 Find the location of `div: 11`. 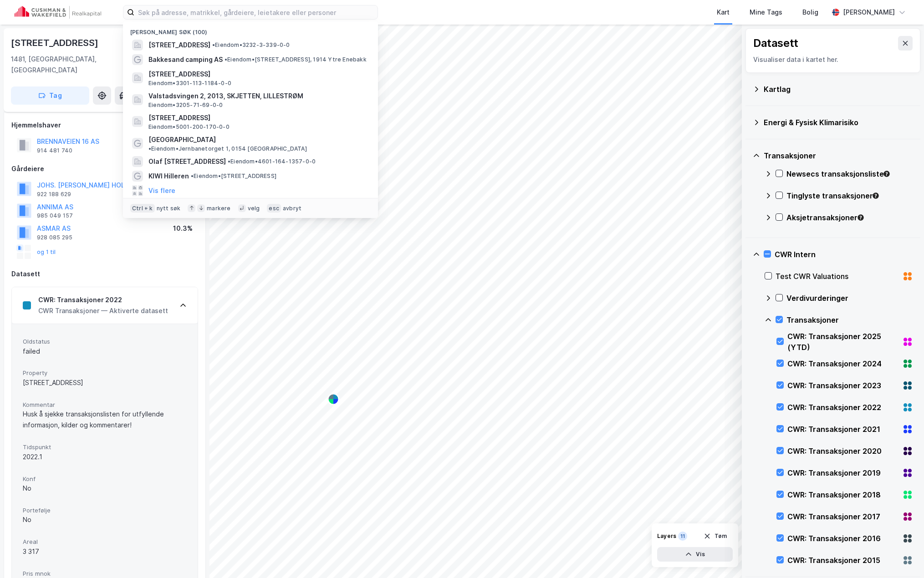

div: 11 is located at coordinates (682, 536).